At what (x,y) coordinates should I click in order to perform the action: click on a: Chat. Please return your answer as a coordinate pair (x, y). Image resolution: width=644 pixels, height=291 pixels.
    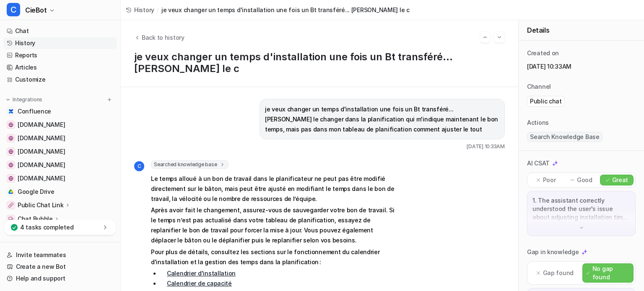
    Looking at the image, I should click on (60, 31).